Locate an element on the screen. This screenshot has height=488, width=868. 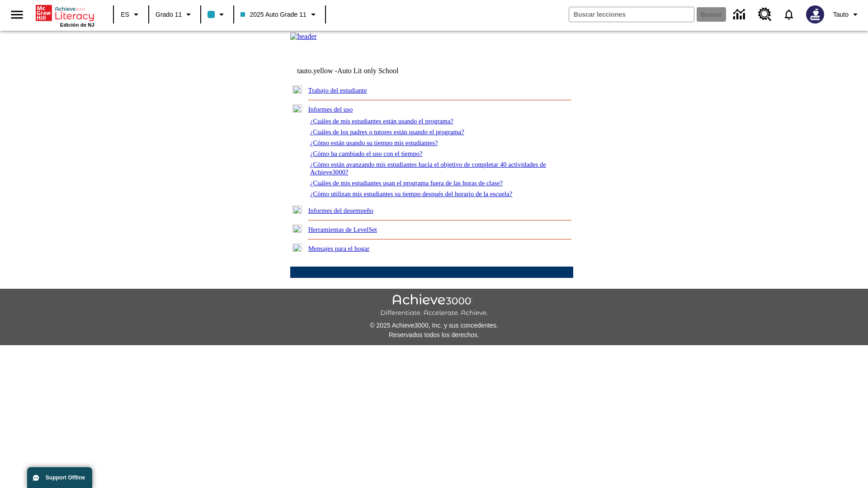
span: ES is located at coordinates (125, 14).